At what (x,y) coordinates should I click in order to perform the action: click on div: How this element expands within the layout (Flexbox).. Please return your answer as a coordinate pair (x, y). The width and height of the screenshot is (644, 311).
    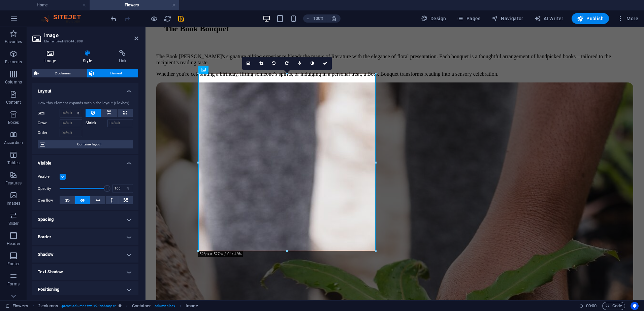
    Looking at the image, I should click on (85, 103).